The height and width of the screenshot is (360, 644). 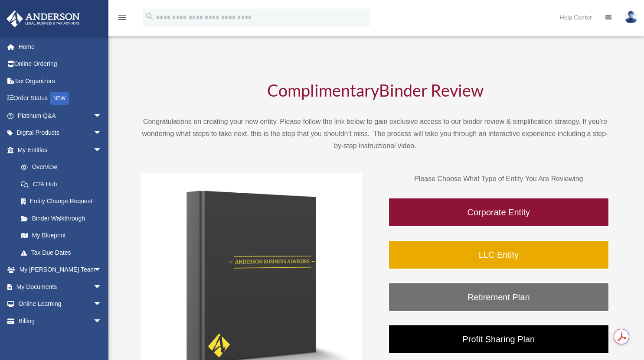 I want to click on a: Profit Sharing Plan, so click(x=498, y=340).